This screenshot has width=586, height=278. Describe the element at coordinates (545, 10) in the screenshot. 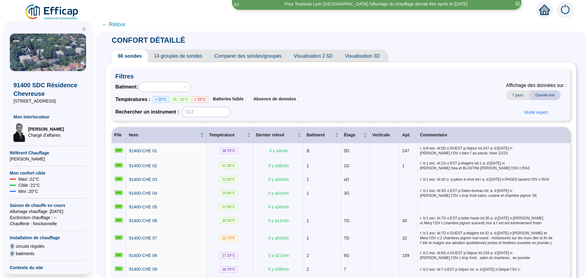

I see `span: home` at that location.